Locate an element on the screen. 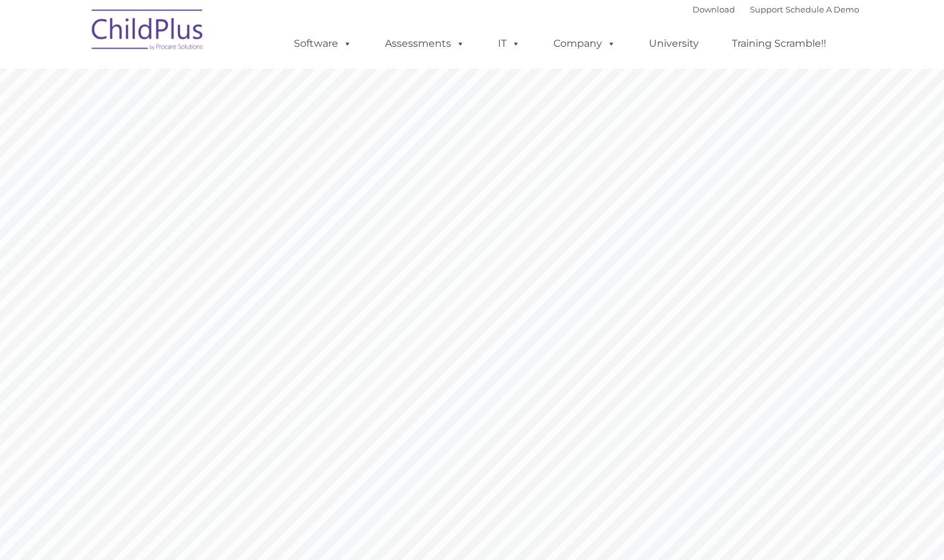 The image size is (944, 560). img: ChildPlus by Procare Solutions is located at coordinates (148, 32).